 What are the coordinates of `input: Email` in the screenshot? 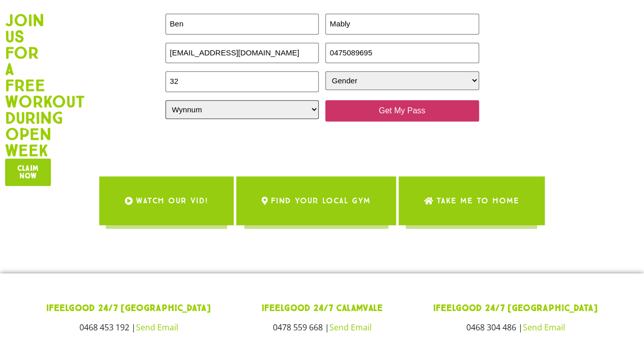 It's located at (242, 52).